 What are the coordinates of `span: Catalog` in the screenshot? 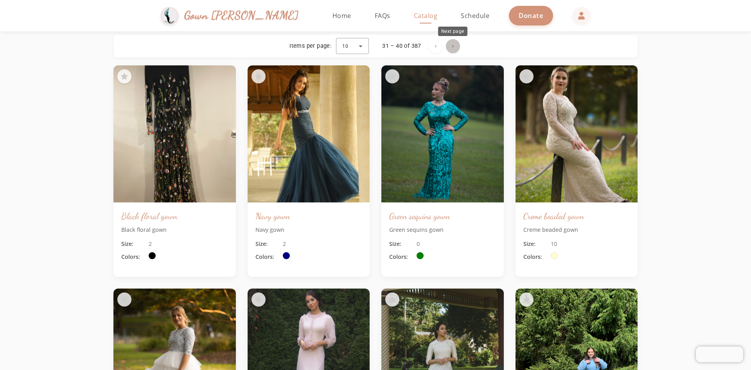 It's located at (425, 16).